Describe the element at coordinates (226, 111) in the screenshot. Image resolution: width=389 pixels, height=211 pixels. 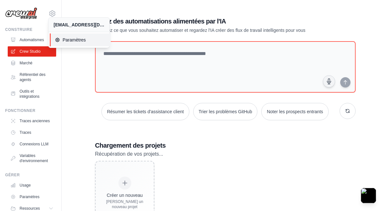
I see `button: Trier les problèmes GitHub` at that location.